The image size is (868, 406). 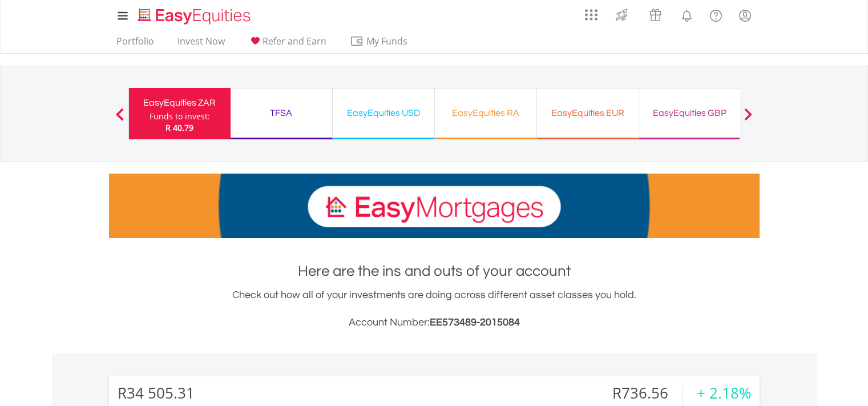 What do you see at coordinates (716, 15) in the screenshot?
I see `a: FAQ's and Support` at bounding box center [716, 15].